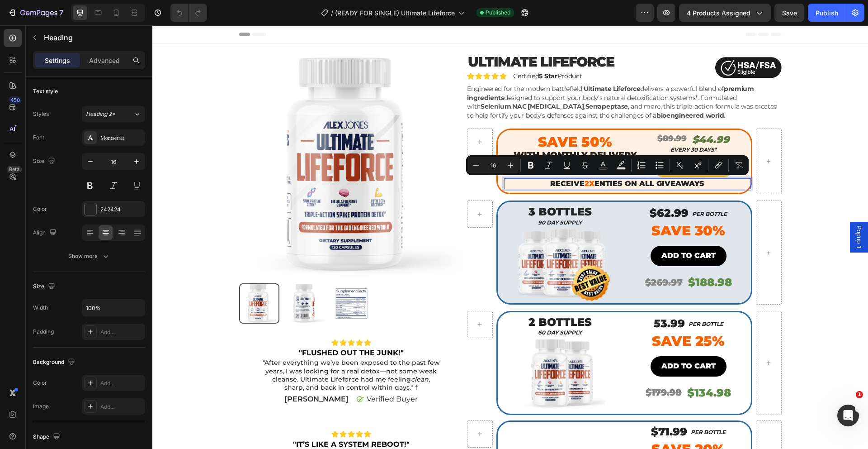 This screenshot has height=449, width=868. Describe the element at coordinates (541, 141) in the screenshot. I see `button: <p>SUBSCRIBE NOW</p>` at that location.